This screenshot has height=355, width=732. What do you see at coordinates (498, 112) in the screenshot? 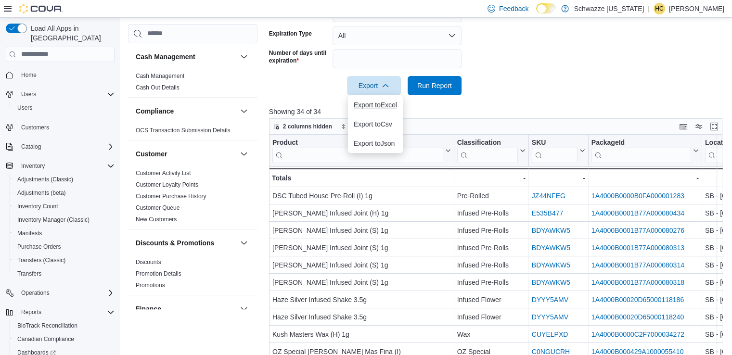
I see `p: Showing 34 of 34` at bounding box center [498, 112].